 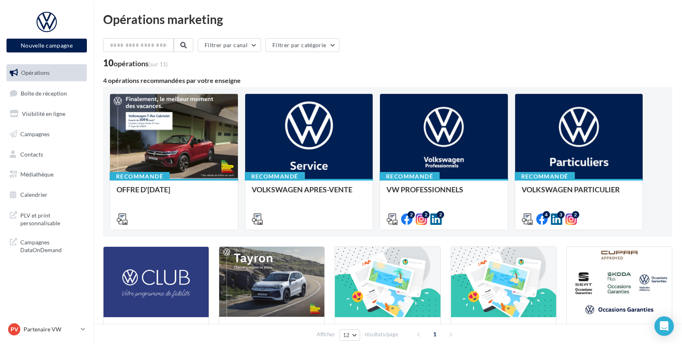 What do you see at coordinates (388, 80) in the screenshot?
I see `div: 4 opérations recommandées par votre enseigne` at bounding box center [388, 80].